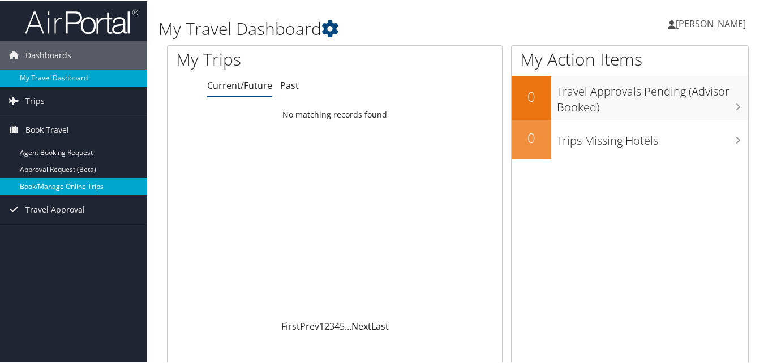  I want to click on a: 0Trips Missing Hotels, so click(630, 139).